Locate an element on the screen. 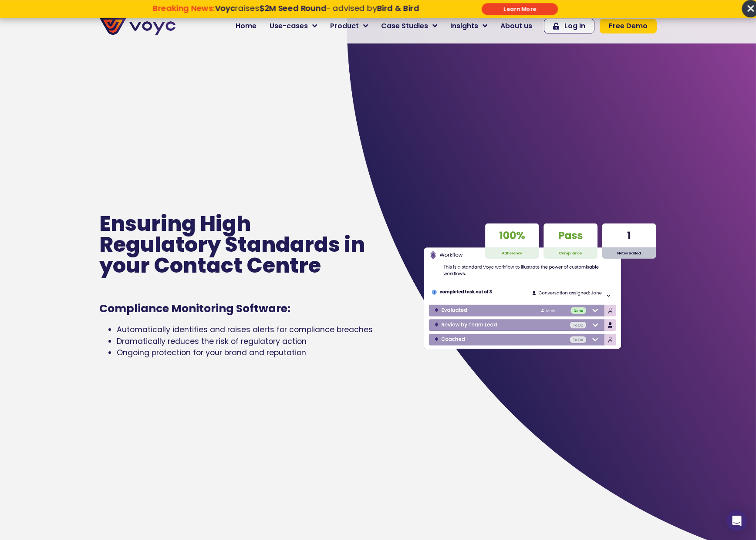  a: Home is located at coordinates (246, 27).